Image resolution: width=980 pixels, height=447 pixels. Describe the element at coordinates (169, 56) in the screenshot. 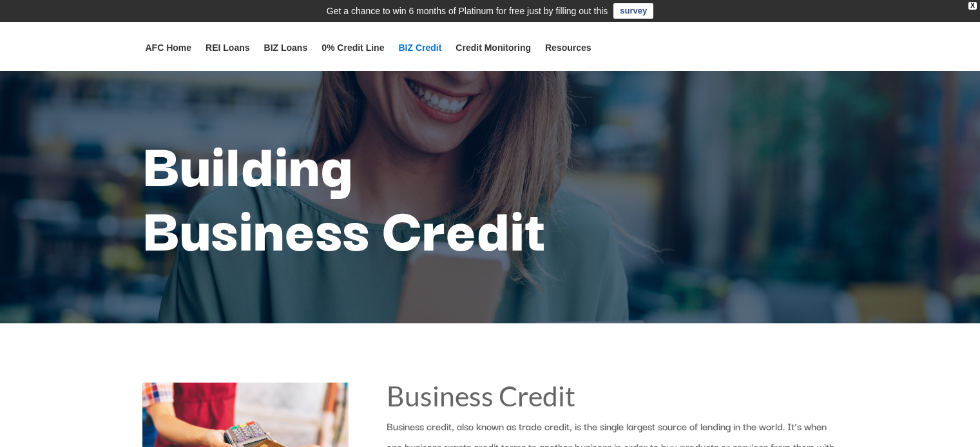

I see `a: AFC Home` at that location.